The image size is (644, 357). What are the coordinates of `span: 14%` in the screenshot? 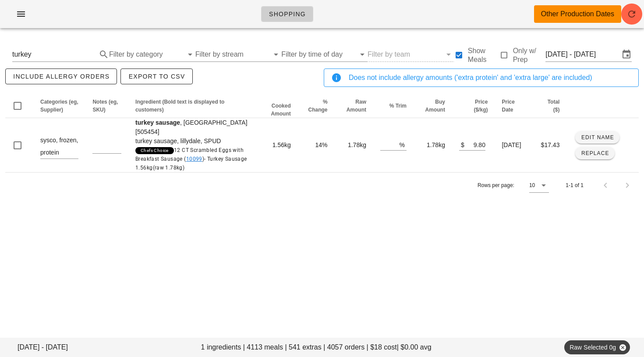 It's located at (322, 145).